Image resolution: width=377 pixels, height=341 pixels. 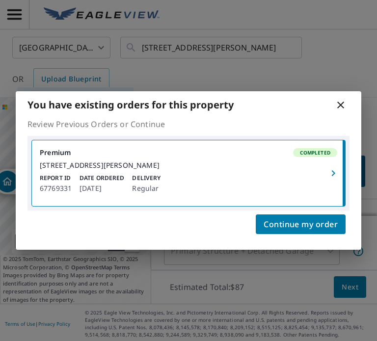 What do you see at coordinates (55, 188) in the screenshot?
I see `p: 67769331` at bounding box center [55, 188].